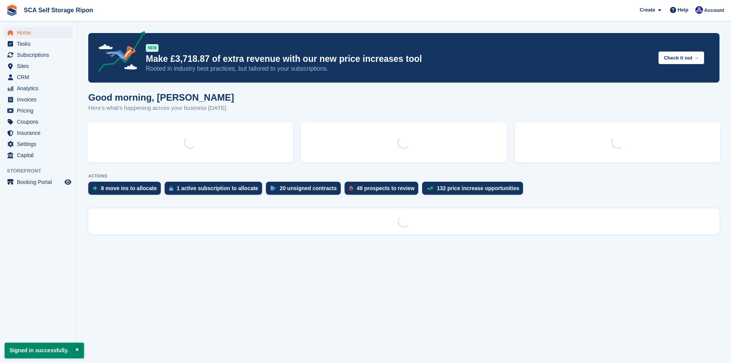 Image resolution: width=731 pixels, height=363 pixels. Describe the element at coordinates (40, 144) in the screenshot. I see `span: Settings` at that location.